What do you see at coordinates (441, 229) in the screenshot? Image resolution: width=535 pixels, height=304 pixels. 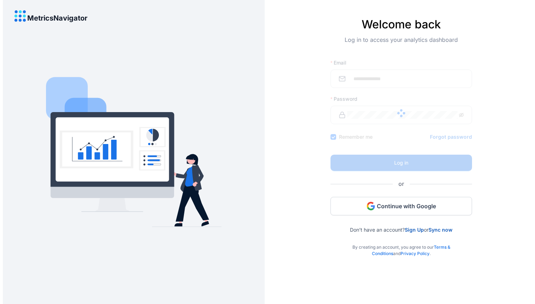 I see `a: Sync now` at bounding box center [441, 229].